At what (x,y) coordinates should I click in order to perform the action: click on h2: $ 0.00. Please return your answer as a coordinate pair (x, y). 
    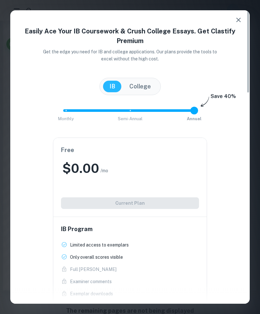
    Looking at the image, I should click on (81, 168).